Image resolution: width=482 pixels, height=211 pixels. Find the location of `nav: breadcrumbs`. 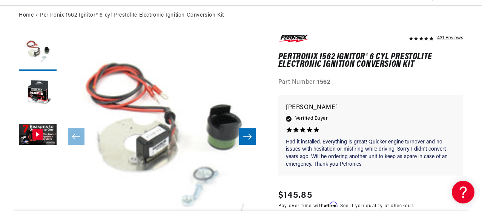

nav: breadcrumbs is located at coordinates (241, 15).